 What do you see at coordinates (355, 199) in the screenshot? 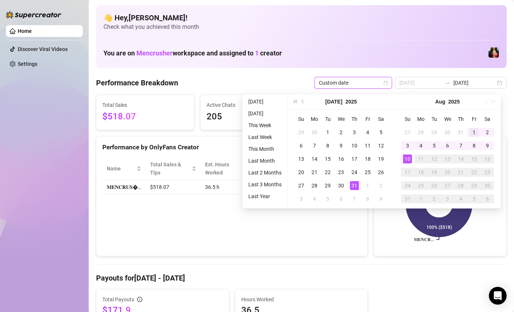
I see `td: 2025-08-07` at bounding box center [355, 199].